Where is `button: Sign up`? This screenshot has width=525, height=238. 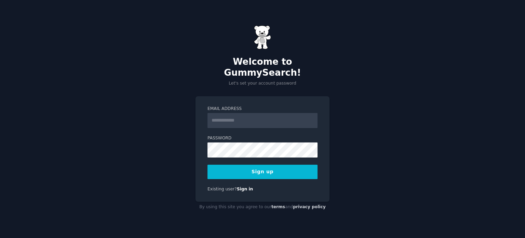 button: Sign up is located at coordinates (263, 172).